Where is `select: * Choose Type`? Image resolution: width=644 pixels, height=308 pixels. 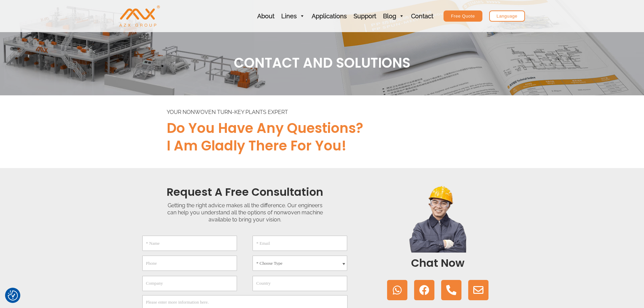
select: * Choose Type is located at coordinates (300, 263).